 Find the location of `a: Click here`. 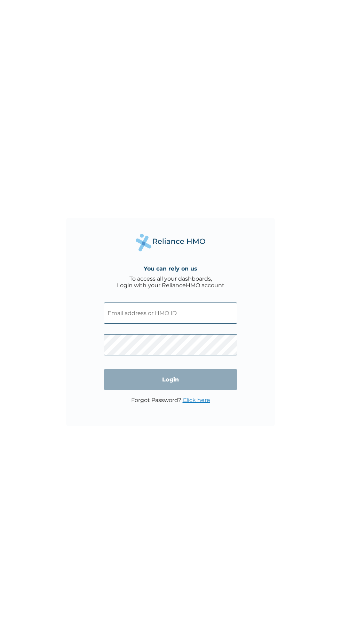

a: Click here is located at coordinates (196, 400).